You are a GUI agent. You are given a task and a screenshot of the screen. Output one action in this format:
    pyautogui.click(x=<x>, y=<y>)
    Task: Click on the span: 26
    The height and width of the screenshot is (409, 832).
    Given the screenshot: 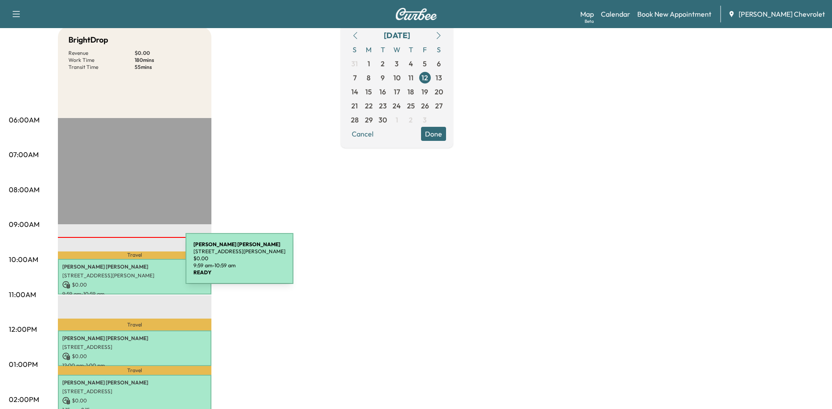 What is the action you would take?
    pyautogui.click(x=425, y=106)
    